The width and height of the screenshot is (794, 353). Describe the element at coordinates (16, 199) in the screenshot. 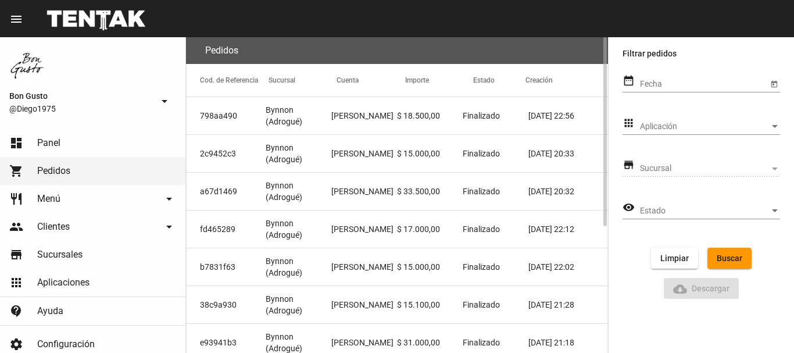

I see `mat-icon: restaurant` at that location.